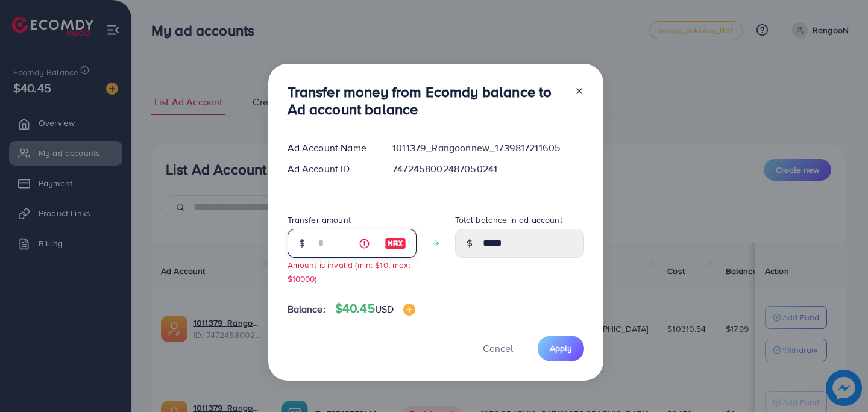 The height and width of the screenshot is (412, 868). Describe the element at coordinates (488, 169) in the screenshot. I see `div: 7472458002487050241` at that location.